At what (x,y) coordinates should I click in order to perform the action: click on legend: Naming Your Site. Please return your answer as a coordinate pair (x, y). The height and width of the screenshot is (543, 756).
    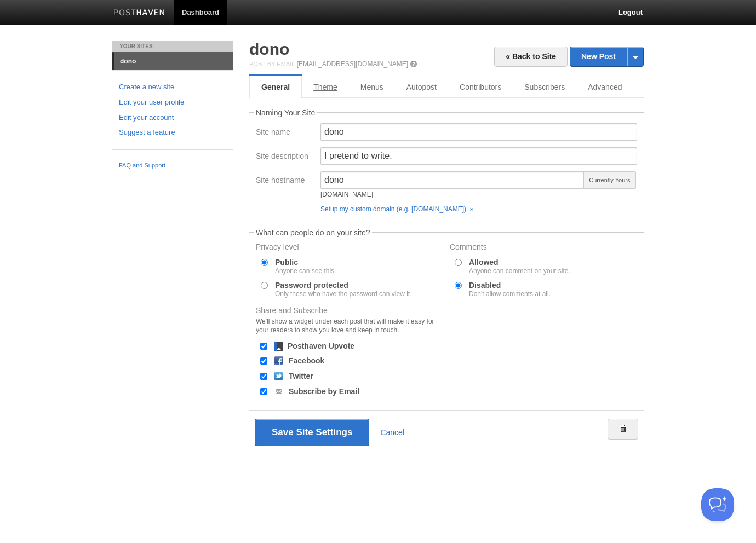
    Looking at the image, I should click on (285, 113).